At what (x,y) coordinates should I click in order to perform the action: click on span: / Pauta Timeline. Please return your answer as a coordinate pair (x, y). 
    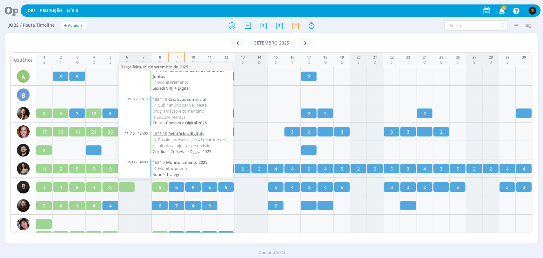
    Looking at the image, I should click on (37, 25).